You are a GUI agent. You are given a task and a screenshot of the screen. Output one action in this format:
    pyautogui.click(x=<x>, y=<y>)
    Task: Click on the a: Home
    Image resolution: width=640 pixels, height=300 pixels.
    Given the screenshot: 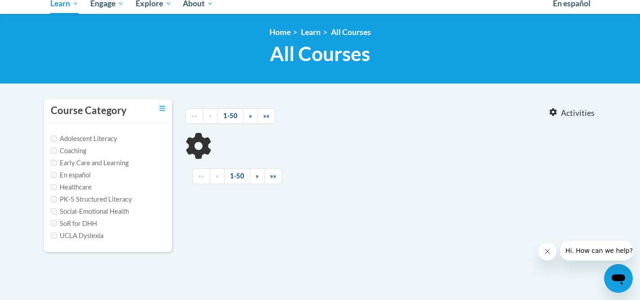 What is the action you would take?
    pyautogui.click(x=280, y=32)
    